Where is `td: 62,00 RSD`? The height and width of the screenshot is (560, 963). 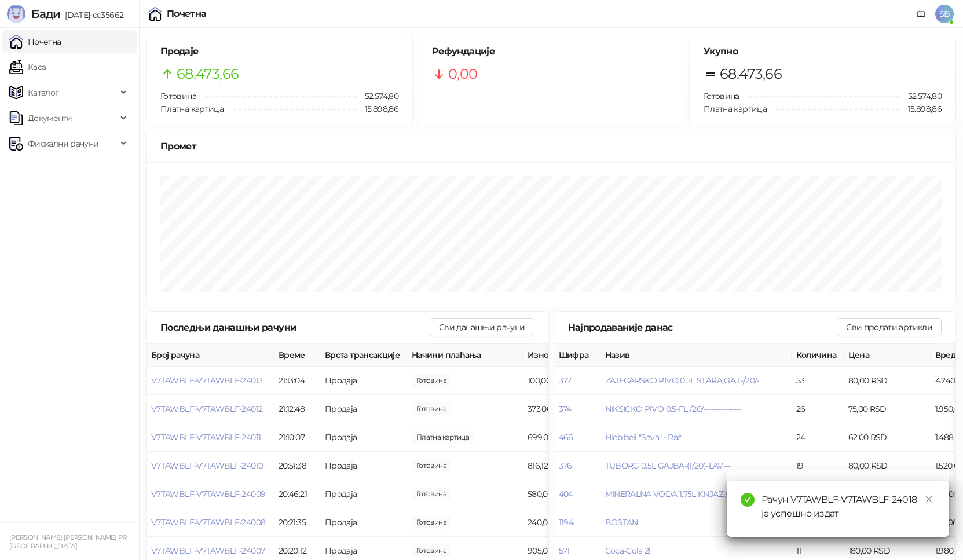 td: 62,00 RSD is located at coordinates (887, 437).